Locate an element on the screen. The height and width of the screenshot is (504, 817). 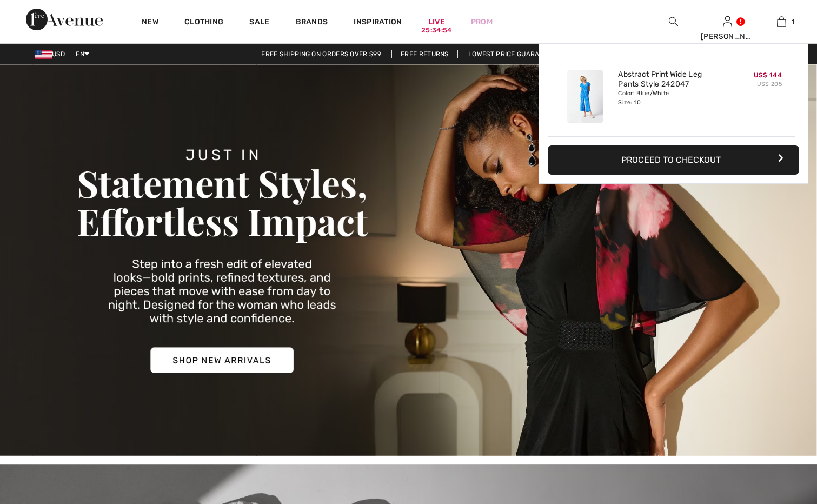
img: US Dollar is located at coordinates (43, 55).